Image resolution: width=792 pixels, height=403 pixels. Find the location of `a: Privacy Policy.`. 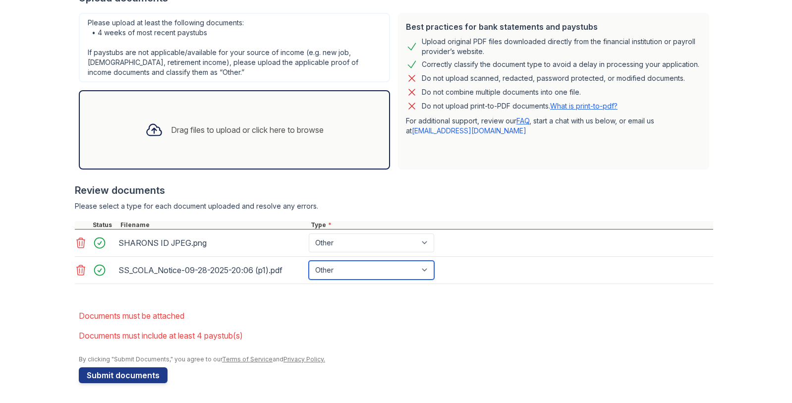

a: Privacy Policy. is located at coordinates (304, 359).